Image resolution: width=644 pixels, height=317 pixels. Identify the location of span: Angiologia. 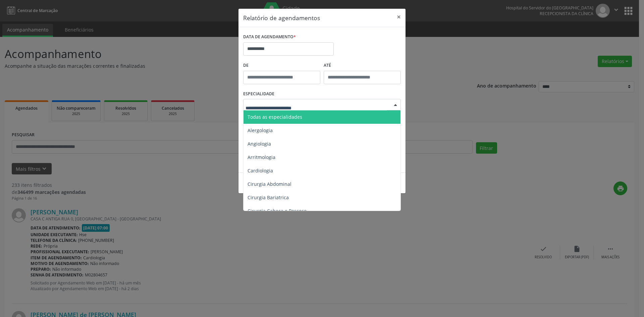
(259, 143).